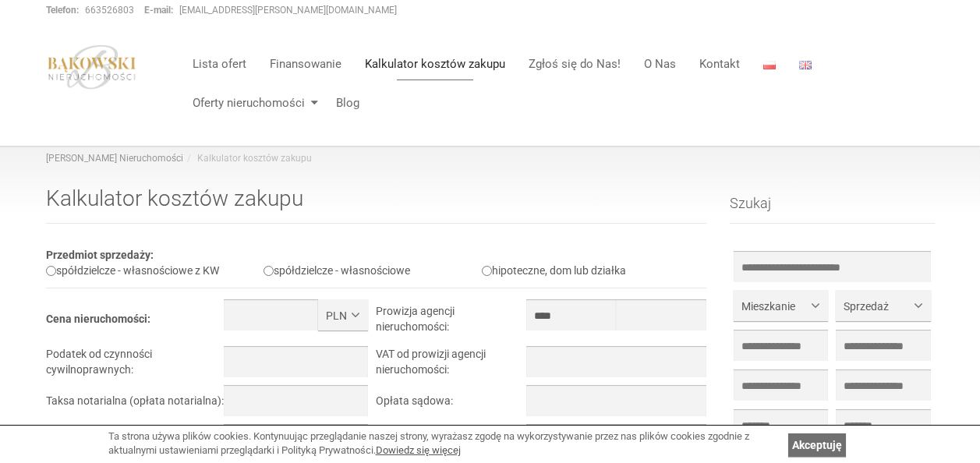 This screenshot has width=980, height=463. I want to click on input: spółdzielcze - własnościowe, so click(268, 271).